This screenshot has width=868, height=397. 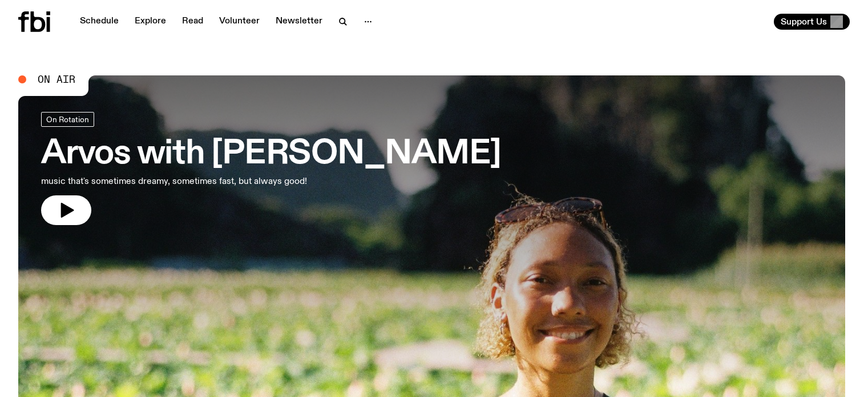 What do you see at coordinates (192, 22) in the screenshot?
I see `a: Read` at bounding box center [192, 22].